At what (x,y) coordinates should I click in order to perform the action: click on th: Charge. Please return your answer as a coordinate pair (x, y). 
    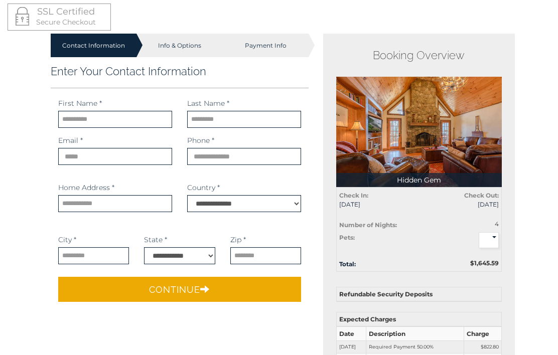
    Looking at the image, I should click on (483, 334).